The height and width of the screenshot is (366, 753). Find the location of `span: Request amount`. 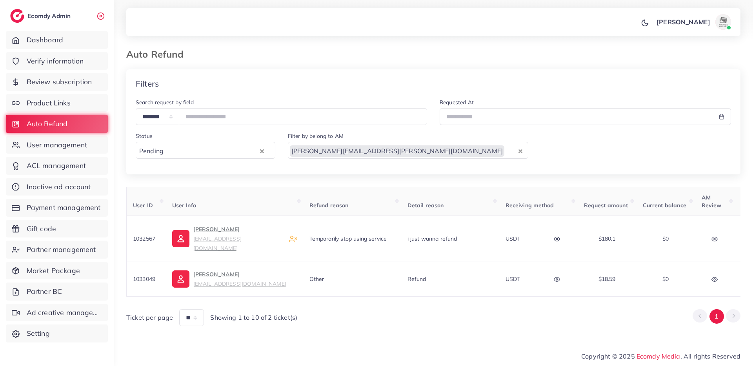

span: Request amount is located at coordinates (606, 205).